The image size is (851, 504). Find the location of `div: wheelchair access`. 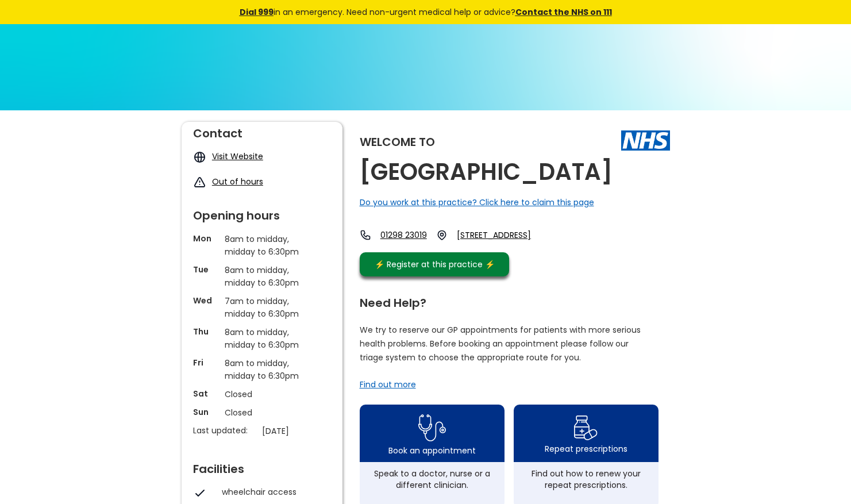

div: wheelchair access is located at coordinates (273, 492).